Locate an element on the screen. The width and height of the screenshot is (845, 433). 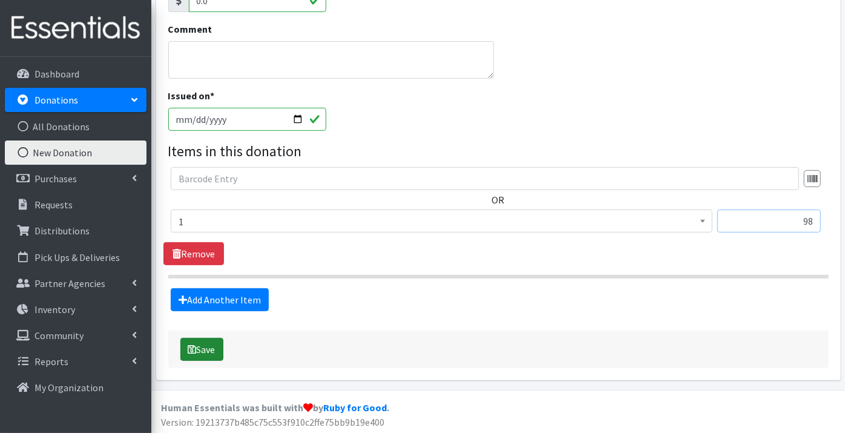
p: My Organization is located at coordinates (69, 387).